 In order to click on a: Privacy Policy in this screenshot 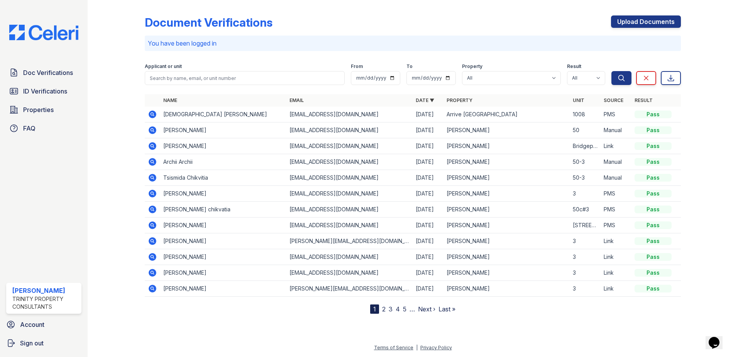, I will do `click(436, 347)`.